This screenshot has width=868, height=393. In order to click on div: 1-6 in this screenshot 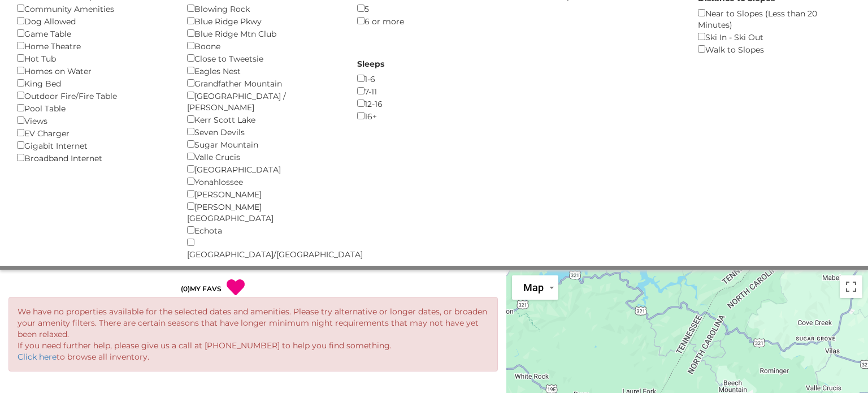, I will do `click(434, 79)`.